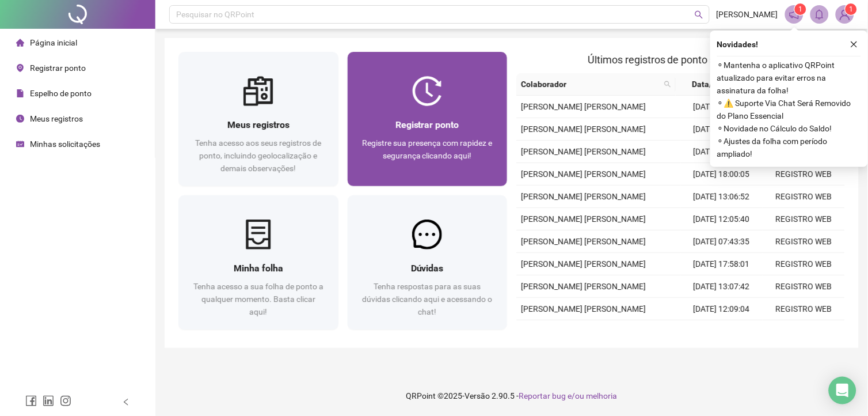 This screenshot has width=868, height=416. Describe the element at coordinates (843, 390) in the screenshot. I see `div: Open Intercom Messenger` at that location.